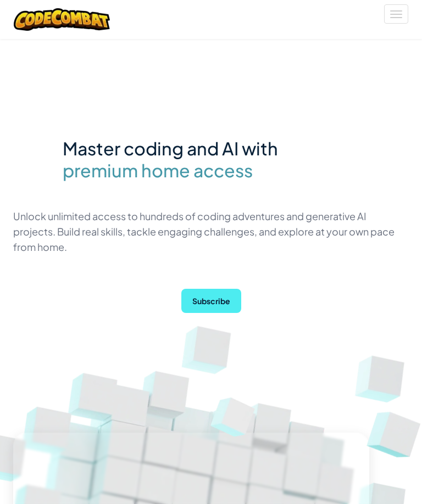  Describe the element at coordinates (234, 415) in the screenshot. I see `img: Overlap cubes` at that location.